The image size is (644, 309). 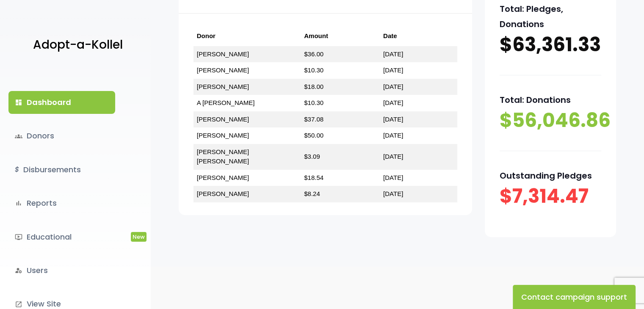 What do you see at coordinates (62, 271) in the screenshot?
I see `a: manage_accountsUsers` at bounding box center [62, 271].